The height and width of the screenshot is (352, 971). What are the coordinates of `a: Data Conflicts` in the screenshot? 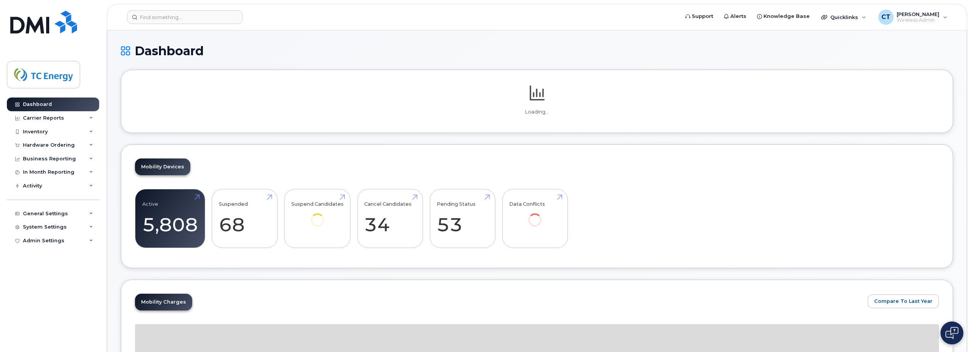 It's located at (535, 216).